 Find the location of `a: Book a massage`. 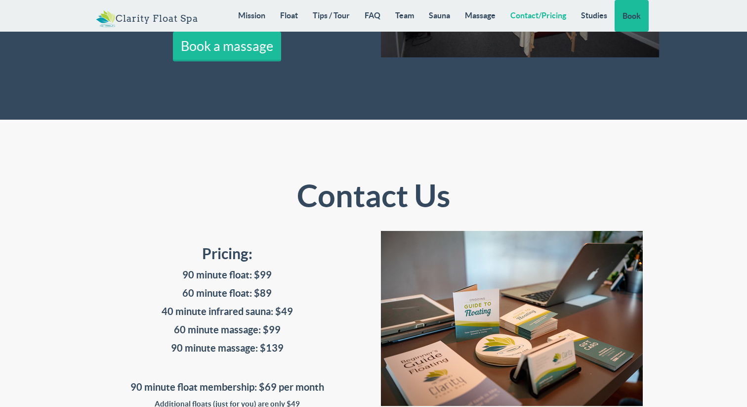

a: Book a massage is located at coordinates (227, 46).